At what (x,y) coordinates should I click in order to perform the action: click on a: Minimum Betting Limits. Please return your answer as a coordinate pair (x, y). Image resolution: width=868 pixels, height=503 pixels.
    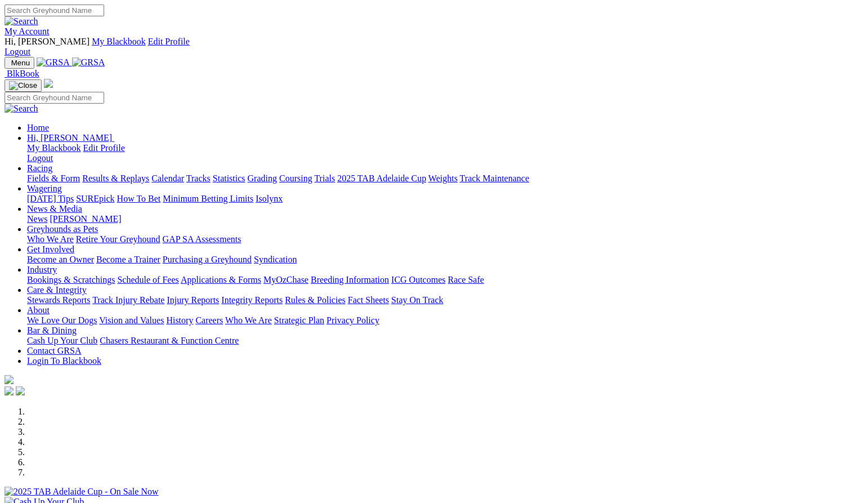
    Looking at the image, I should click on (208, 198).